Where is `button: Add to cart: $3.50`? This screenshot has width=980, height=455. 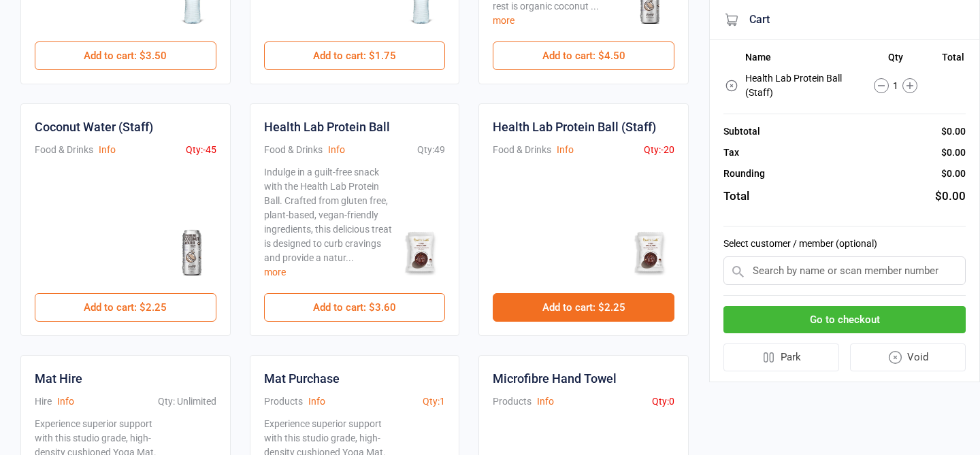 button: Add to cart: $3.50 is located at coordinates (125, 56).